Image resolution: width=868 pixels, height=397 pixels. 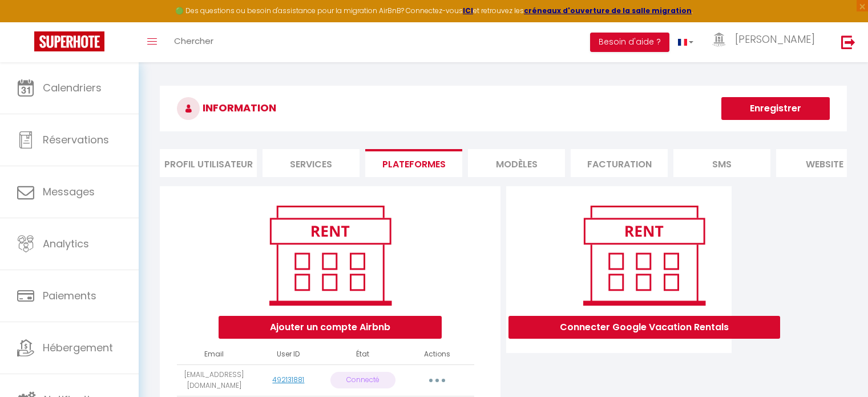 What do you see at coordinates (208, 163) in the screenshot?
I see `li: Profil Utilisateur` at bounding box center [208, 163].